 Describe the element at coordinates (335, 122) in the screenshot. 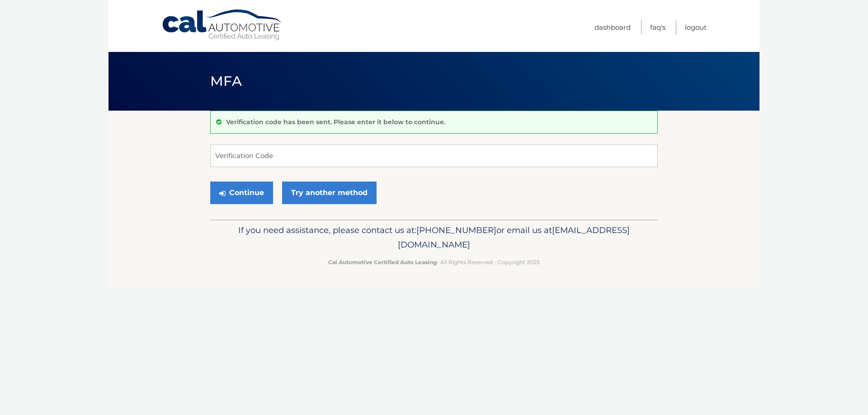

I see `p: Verification code has been sent. Please enter it below to continue.` at that location.